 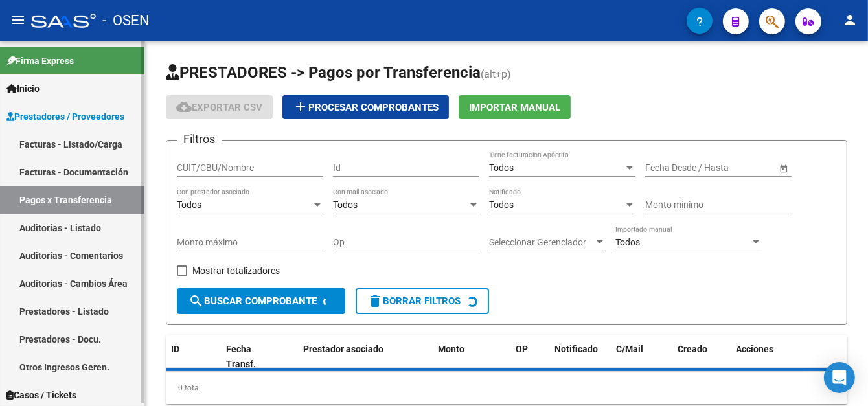 I want to click on mat-icon: delete, so click(x=375, y=301).